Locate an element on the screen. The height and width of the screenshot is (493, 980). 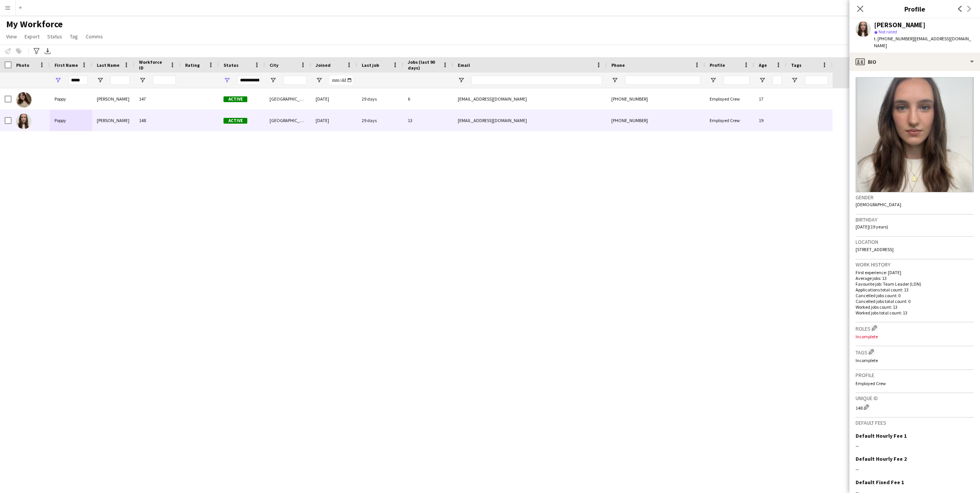
span: Last Name is located at coordinates (108, 65).